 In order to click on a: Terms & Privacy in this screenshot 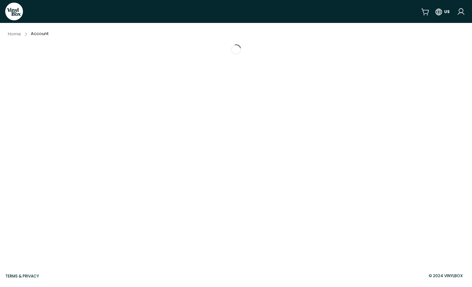, I will do `click(22, 276)`.